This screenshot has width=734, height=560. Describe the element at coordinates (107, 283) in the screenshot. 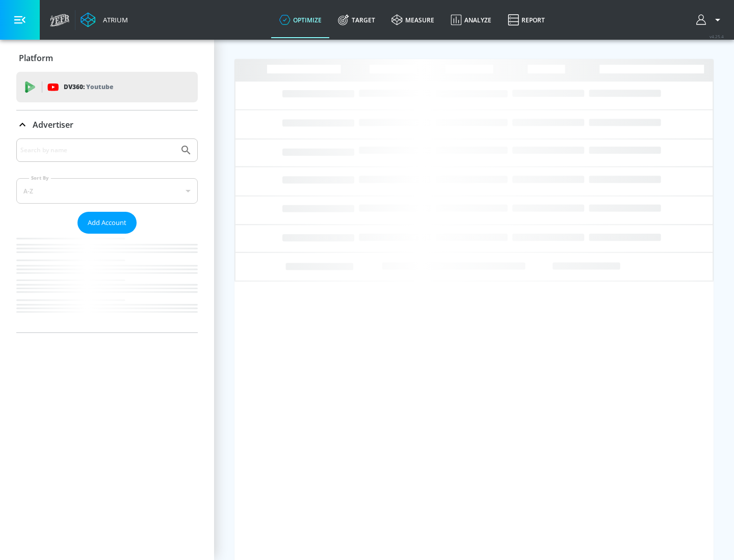

I see `nav: list of Advertiser` at that location.